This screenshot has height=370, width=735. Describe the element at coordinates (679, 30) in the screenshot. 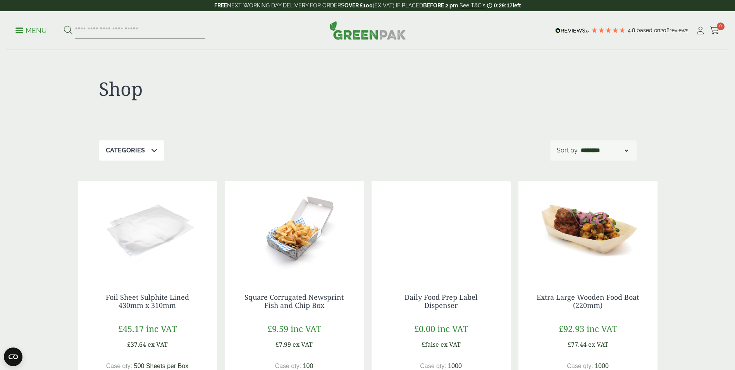

I see `span: reviews` at that location.